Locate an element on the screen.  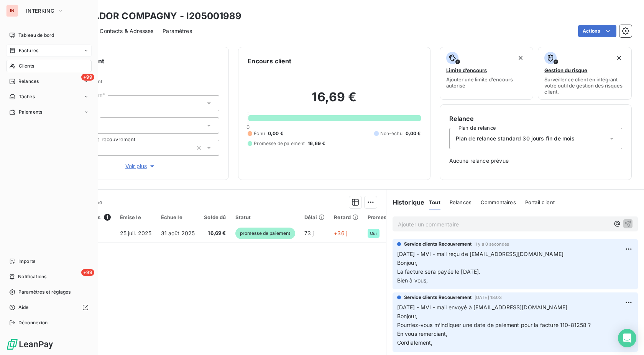
span: 31 août 2025 is located at coordinates (178, 233).